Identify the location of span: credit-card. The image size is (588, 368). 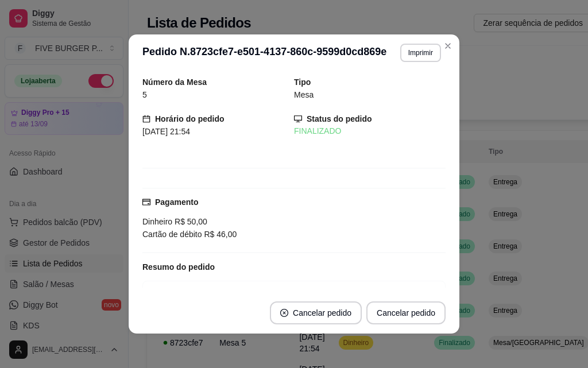
(146, 202).